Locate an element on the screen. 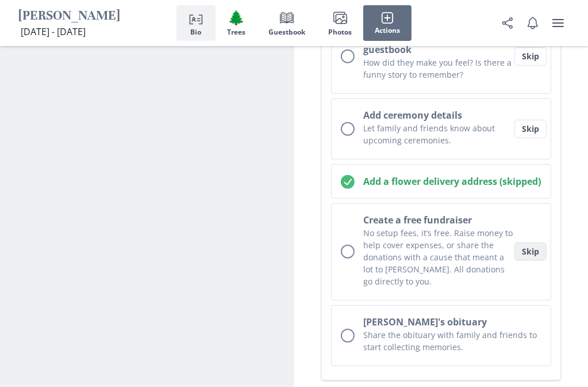 The height and width of the screenshot is (387, 588). p: How did they make you feel? Is there a funny story to remember? is located at coordinates (439, 69).